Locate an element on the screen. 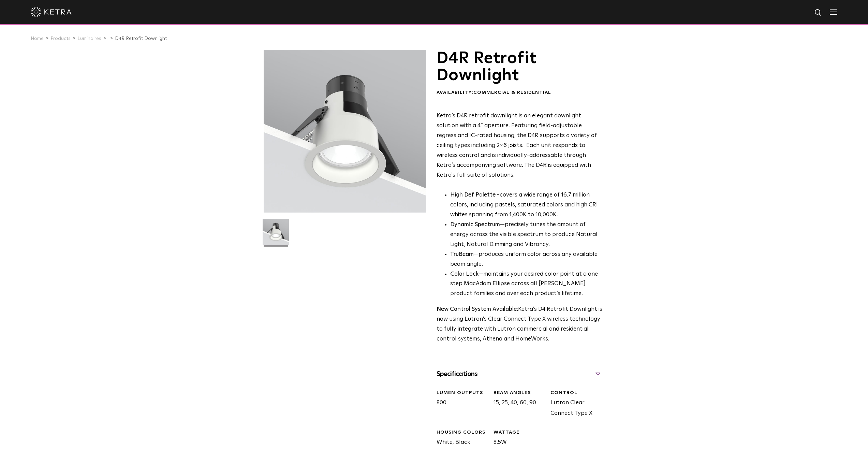  img: Hamburger%20Nav.svg is located at coordinates (834, 11).